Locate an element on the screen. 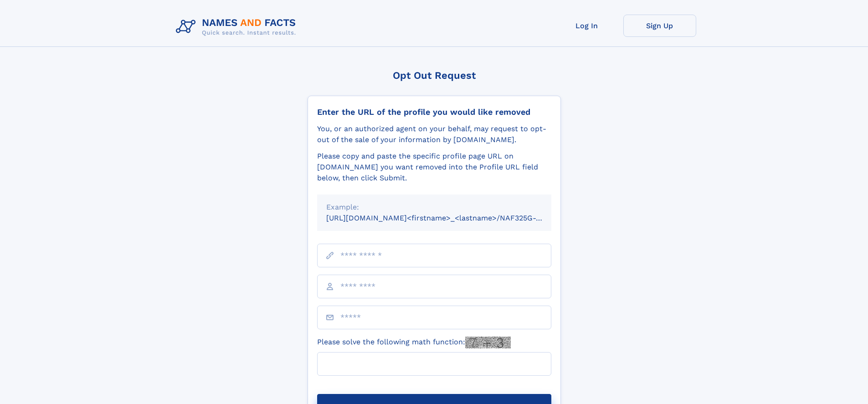  div: Opt Out Request is located at coordinates (434, 75).